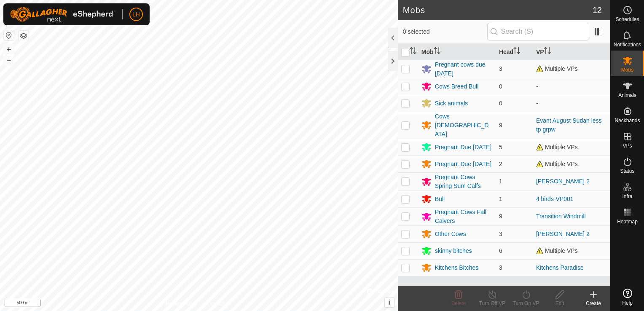  I want to click on div: Create, so click(594, 303).